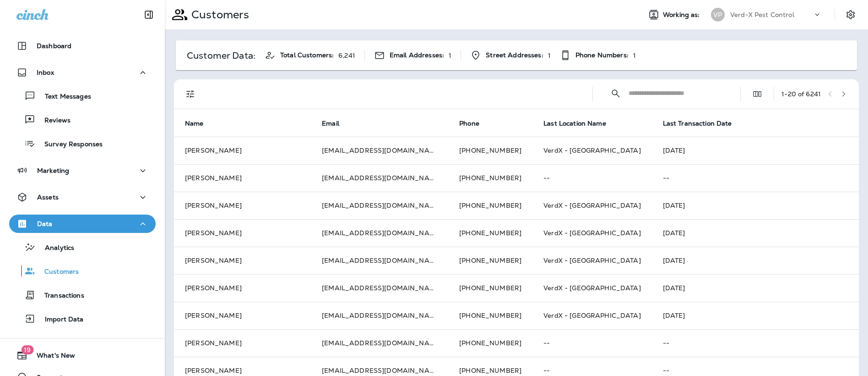 The height and width of the screenshot is (376, 868). I want to click on button: Import Data, so click(82, 318).